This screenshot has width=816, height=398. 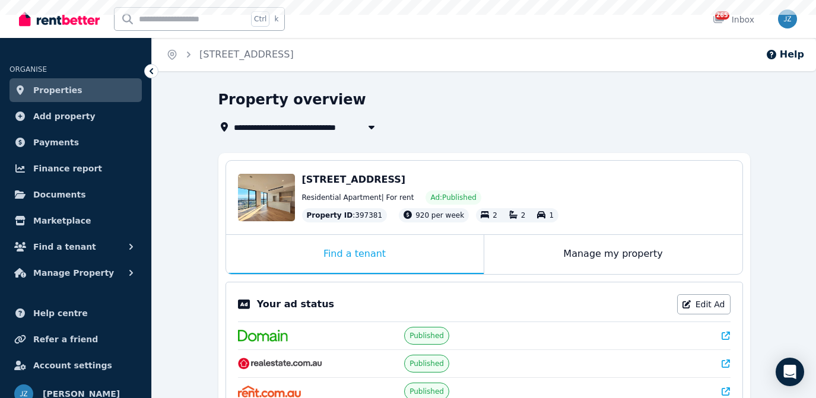 I want to click on img: Domain.com.au, so click(x=263, y=336).